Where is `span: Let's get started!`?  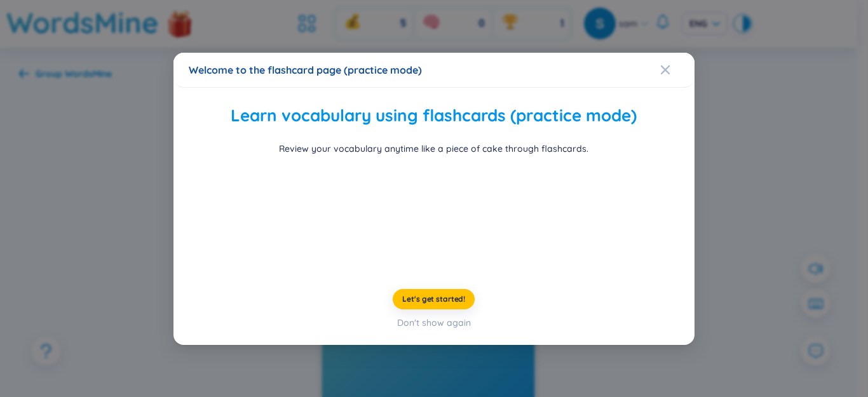 span: Let's get started! is located at coordinates (434, 299).